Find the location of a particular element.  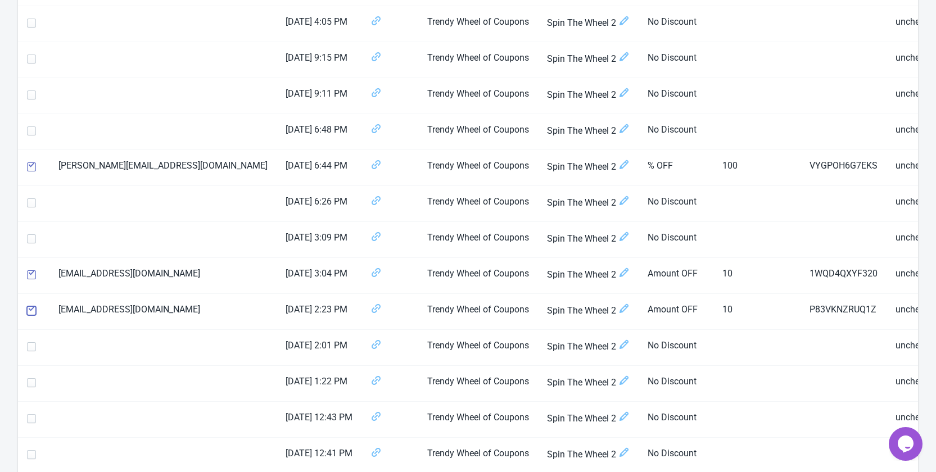

td: VYGPOH6G7EKS is located at coordinates (843, 168).